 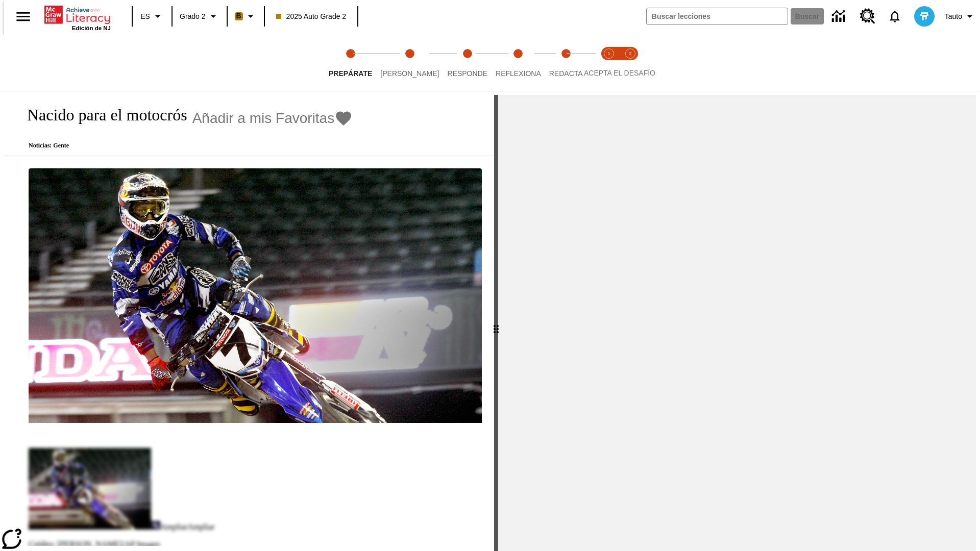 What do you see at coordinates (840, 16) in the screenshot?
I see `a: Centro de información` at bounding box center [840, 16].